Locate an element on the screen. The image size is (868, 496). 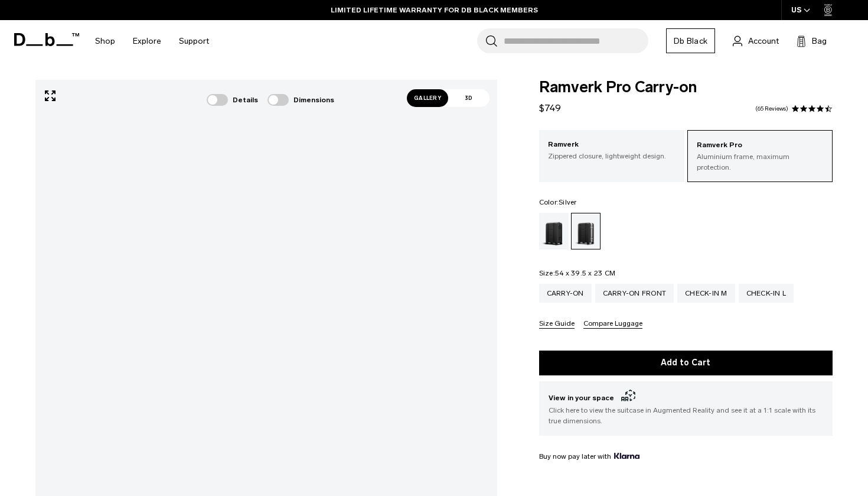
button: Size Guide is located at coordinates (557, 324).